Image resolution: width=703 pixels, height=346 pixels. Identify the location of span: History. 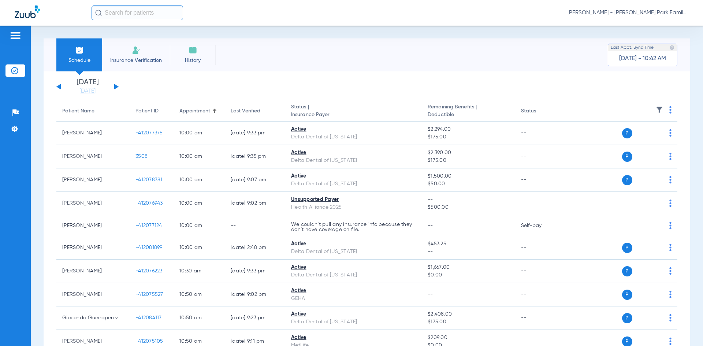
(193, 60).